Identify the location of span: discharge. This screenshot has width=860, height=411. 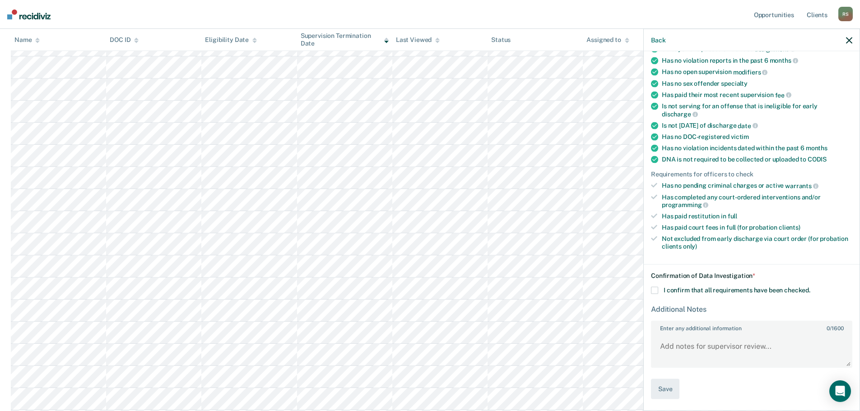
(680, 114).